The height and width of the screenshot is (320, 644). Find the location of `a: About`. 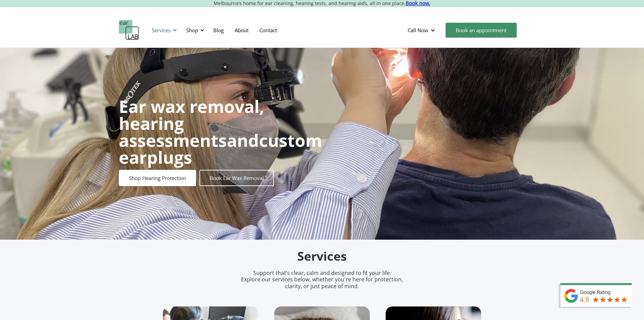

a: About is located at coordinates (241, 30).